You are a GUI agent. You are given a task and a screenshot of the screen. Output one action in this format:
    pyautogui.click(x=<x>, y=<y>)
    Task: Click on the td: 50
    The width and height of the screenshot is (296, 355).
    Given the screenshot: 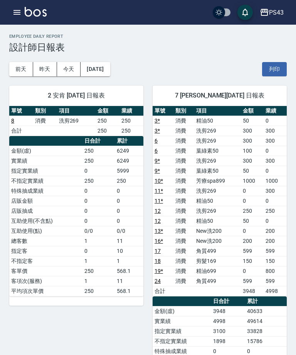 What is the action you would take?
    pyautogui.click(x=252, y=121)
    